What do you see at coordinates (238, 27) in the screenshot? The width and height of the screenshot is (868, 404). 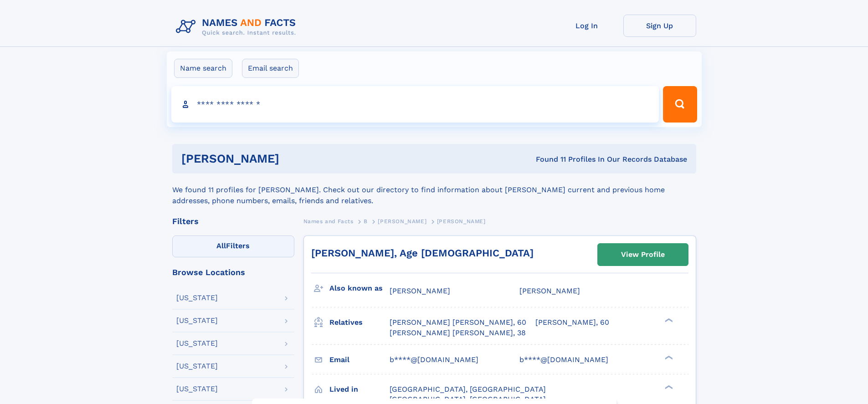 I see `img: Logo Names and Facts` at bounding box center [238, 27].